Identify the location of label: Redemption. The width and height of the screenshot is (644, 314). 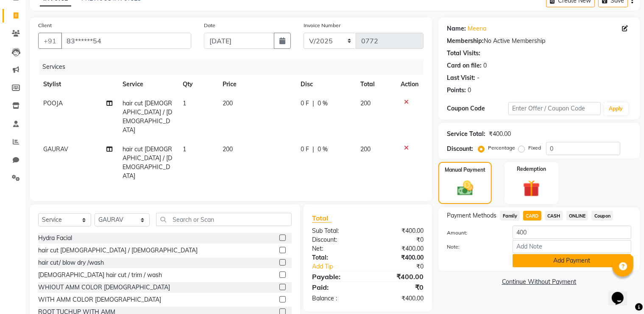
(532, 169).